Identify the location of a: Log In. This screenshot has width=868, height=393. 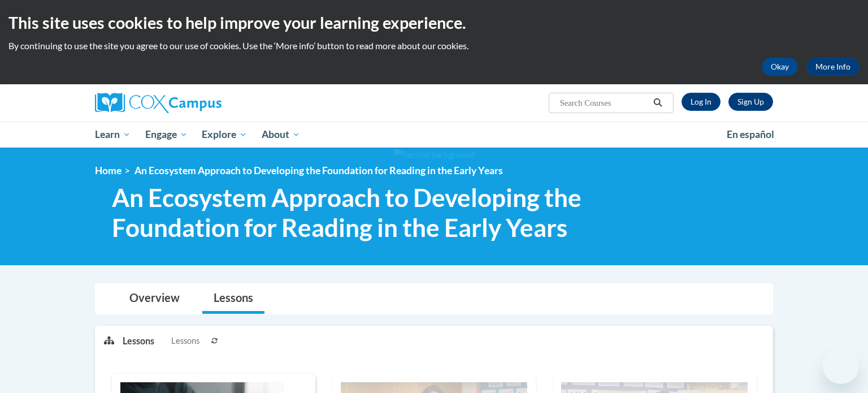
(701, 102).